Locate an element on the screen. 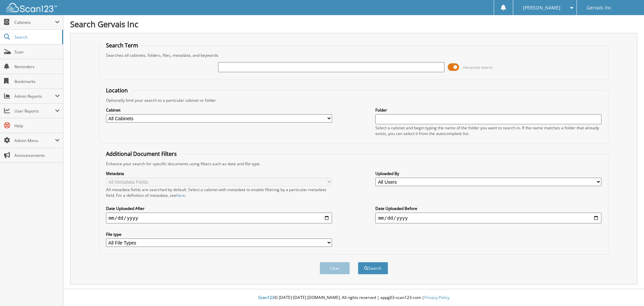  span: User Reports is located at coordinates (34, 111).